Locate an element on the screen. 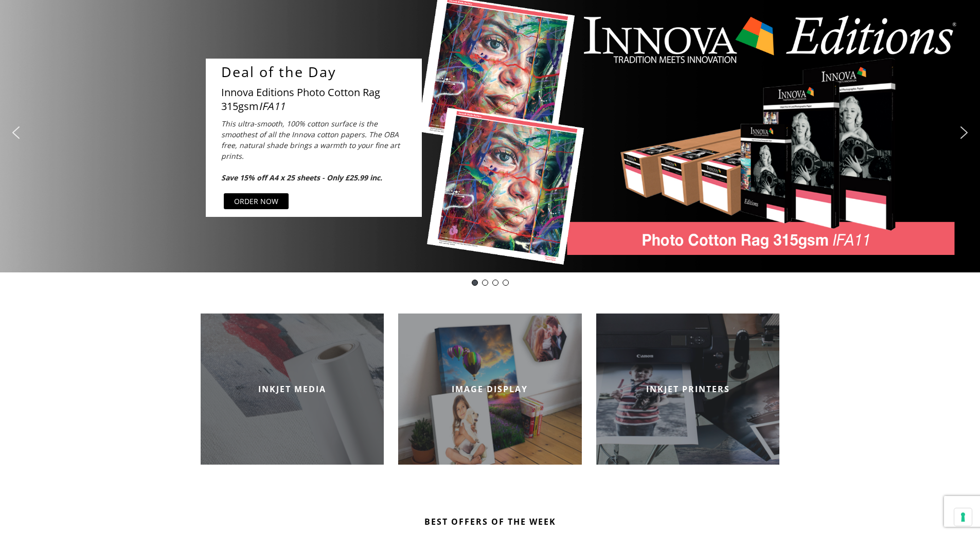  h2: Best Offers Of The Week is located at coordinates (490, 522).